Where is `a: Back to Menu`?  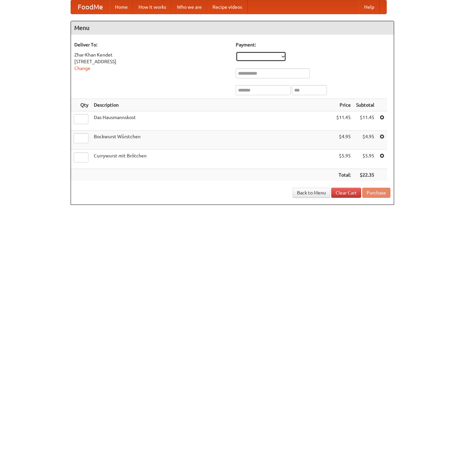 a: Back to Menu is located at coordinates (311, 193).